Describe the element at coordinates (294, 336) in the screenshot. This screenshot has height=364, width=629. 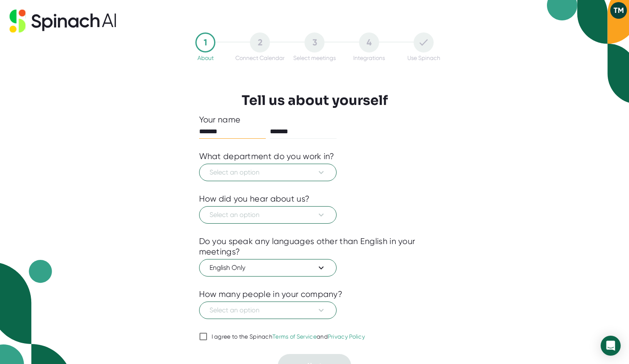
I see `a: Terms of Service` at that location.